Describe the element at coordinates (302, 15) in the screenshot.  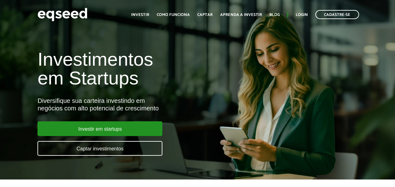
I see `a: Login` at that location.